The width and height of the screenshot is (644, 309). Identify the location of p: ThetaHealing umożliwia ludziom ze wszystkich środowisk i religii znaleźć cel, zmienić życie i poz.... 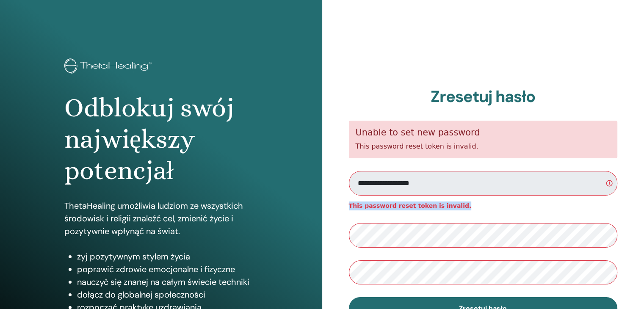
(161, 219).